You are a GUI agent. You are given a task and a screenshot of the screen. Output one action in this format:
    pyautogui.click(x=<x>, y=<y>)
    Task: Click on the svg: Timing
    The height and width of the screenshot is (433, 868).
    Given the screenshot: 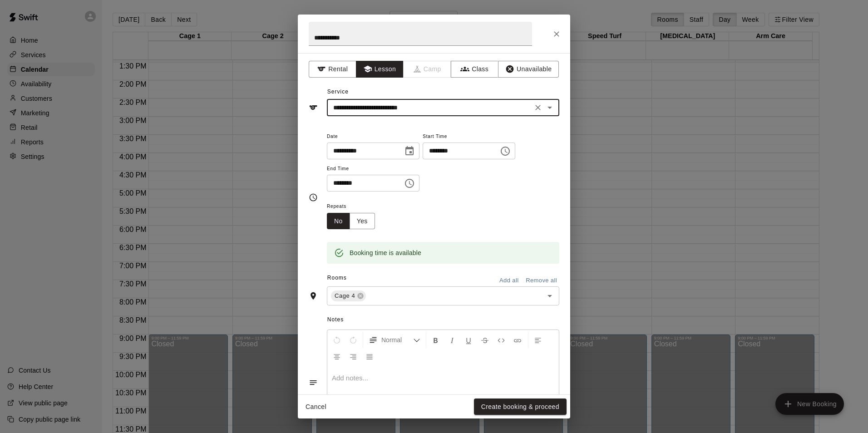 What is the action you would take?
    pyautogui.click(x=313, y=197)
    